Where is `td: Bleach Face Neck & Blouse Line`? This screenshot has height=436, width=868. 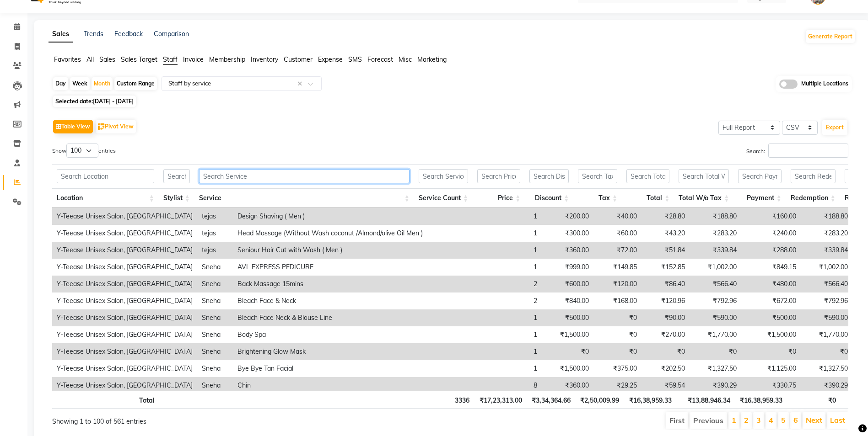
td: Bleach Face Neck & Blouse Line is located at coordinates (358, 318).